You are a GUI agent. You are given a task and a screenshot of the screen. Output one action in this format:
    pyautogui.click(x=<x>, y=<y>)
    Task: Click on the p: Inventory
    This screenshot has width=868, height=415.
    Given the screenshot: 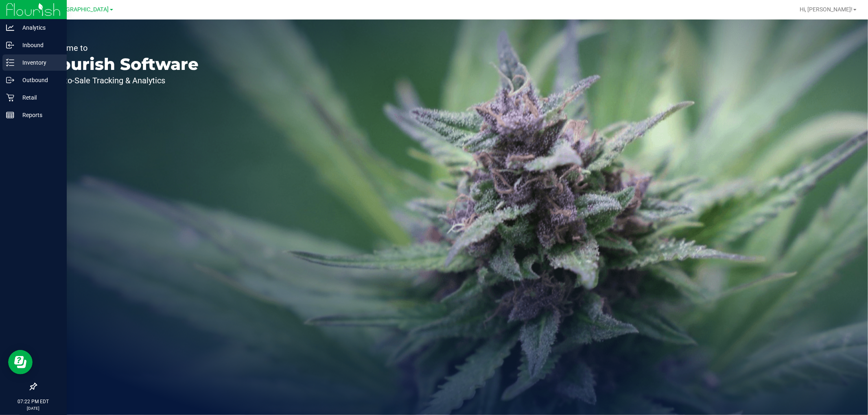 What is the action you would take?
    pyautogui.click(x=39, y=63)
    